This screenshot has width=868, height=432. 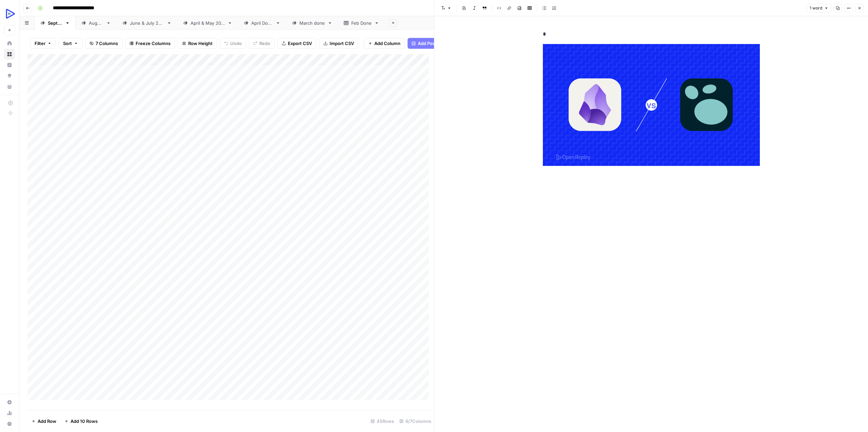 What do you see at coordinates (338, 44) in the screenshot?
I see `button: Import CSV` at bounding box center [338, 44].